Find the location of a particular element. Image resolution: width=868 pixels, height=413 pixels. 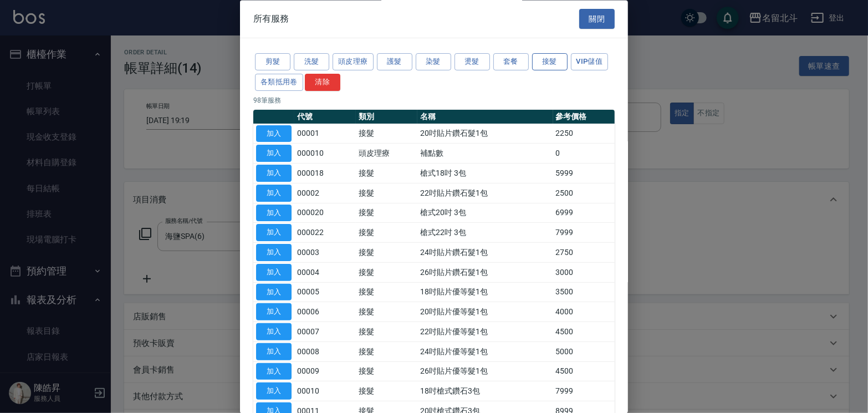

button: 接髮 is located at coordinates (550, 62).